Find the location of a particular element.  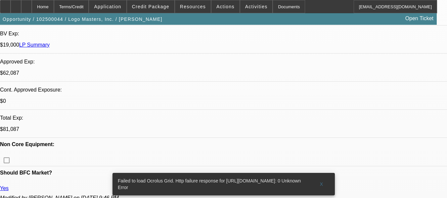

button: Application is located at coordinates (108, 7).